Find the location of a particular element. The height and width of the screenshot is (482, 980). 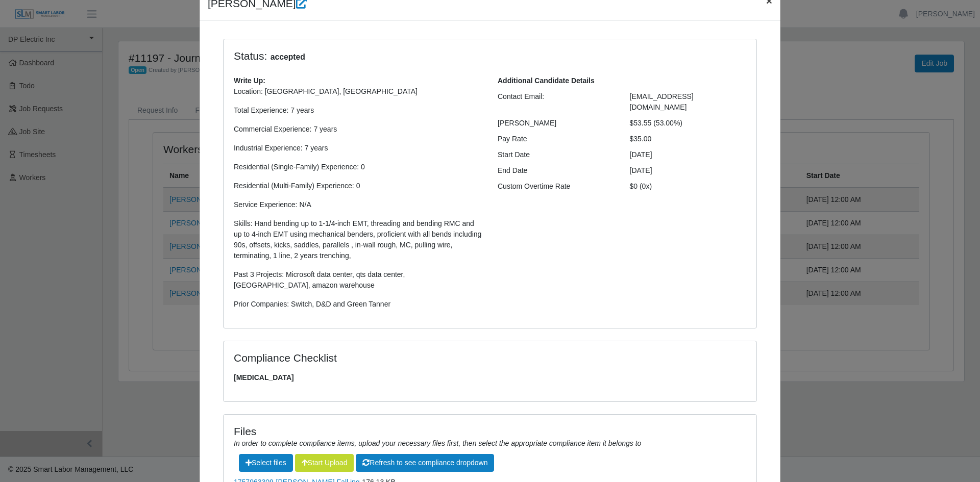

i: In order to complete compliance items, upload your necessary files first, then select the appropr... is located at coordinates (437, 443).